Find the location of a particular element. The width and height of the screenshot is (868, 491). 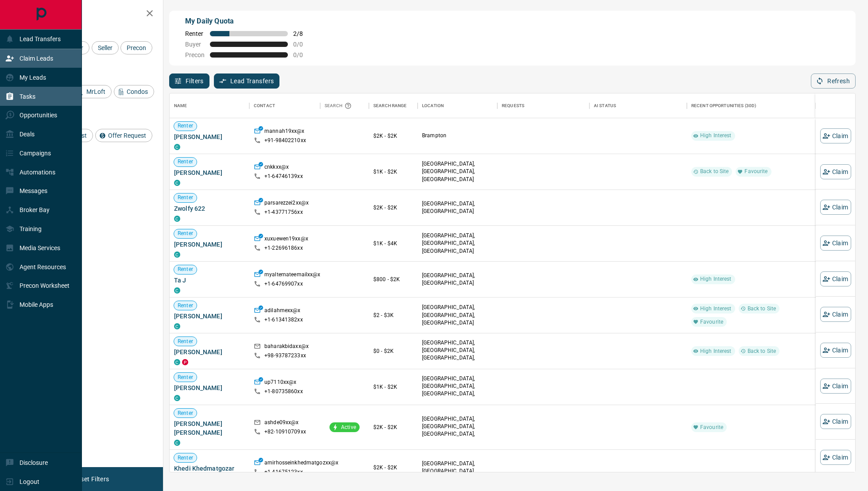

p: +1- 64769907xx is located at coordinates (283, 284).